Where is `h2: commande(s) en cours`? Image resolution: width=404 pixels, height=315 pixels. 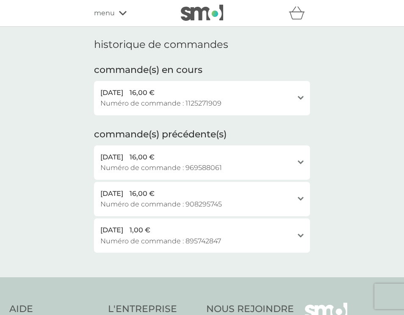 h2: commande(s) en cours is located at coordinates (148, 70).